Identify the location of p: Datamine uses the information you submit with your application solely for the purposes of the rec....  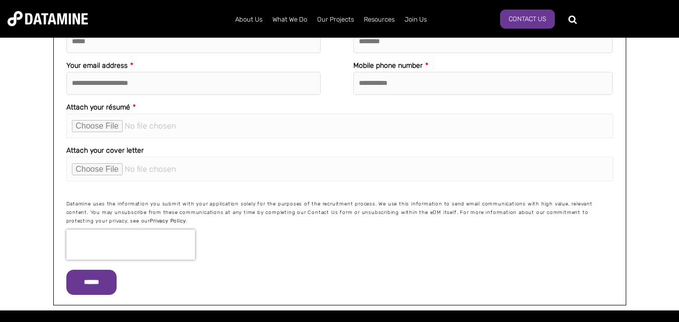
(340, 213).